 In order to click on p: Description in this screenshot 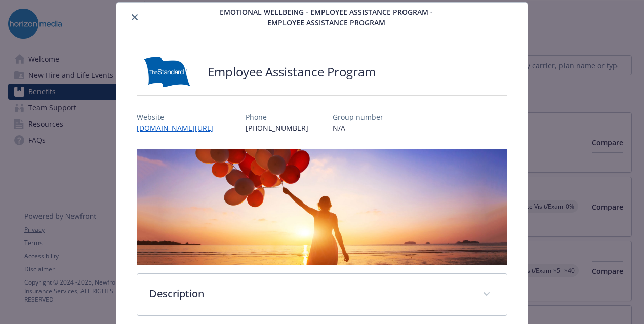, I will do `click(310, 293)`.